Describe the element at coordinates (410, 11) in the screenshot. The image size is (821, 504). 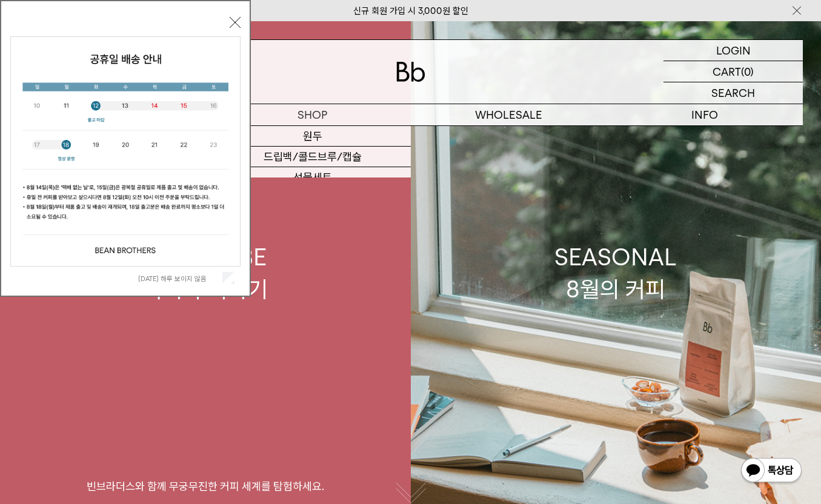
I see `a: 신규 회원 가입 시 3,000원 할인` at that location.